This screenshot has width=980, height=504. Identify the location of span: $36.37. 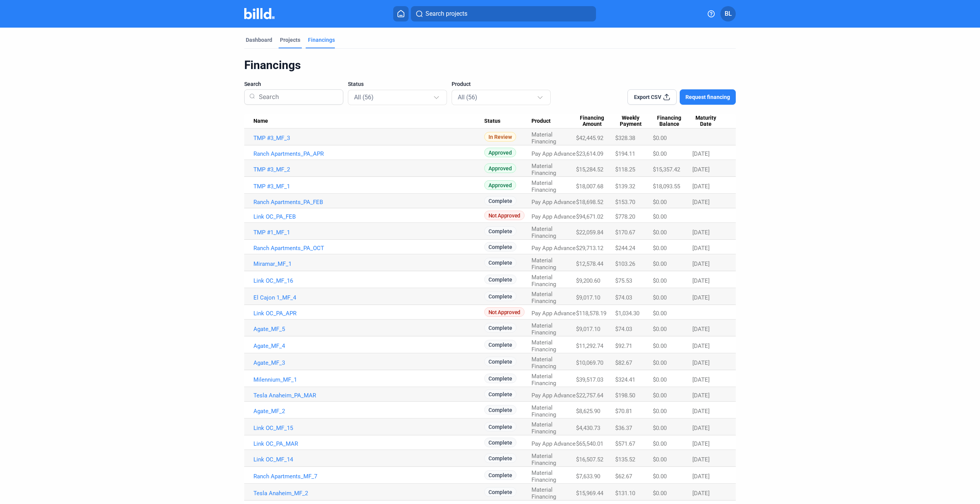
(623, 428).